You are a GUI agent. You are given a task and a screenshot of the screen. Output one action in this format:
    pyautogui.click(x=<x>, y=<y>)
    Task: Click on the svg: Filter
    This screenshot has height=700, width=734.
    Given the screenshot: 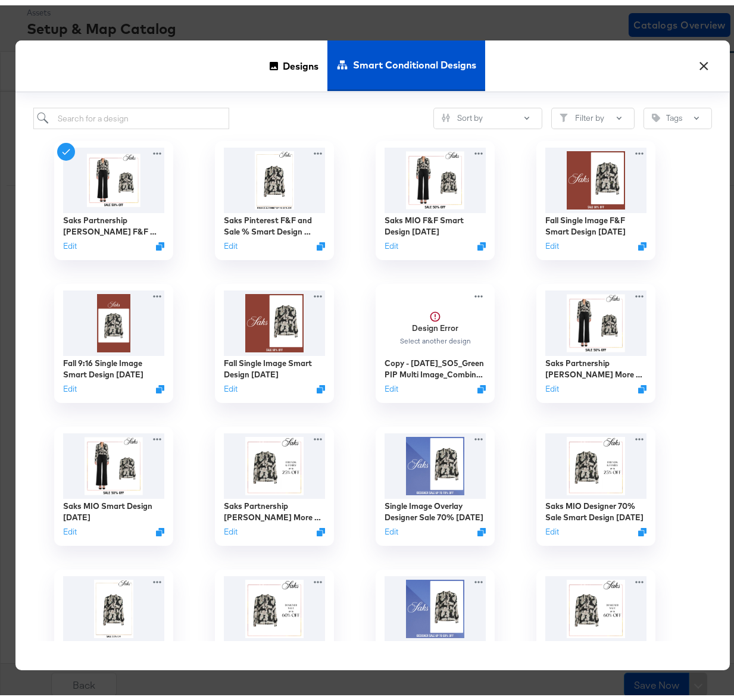 What is the action you would take?
    pyautogui.click(x=564, y=112)
    